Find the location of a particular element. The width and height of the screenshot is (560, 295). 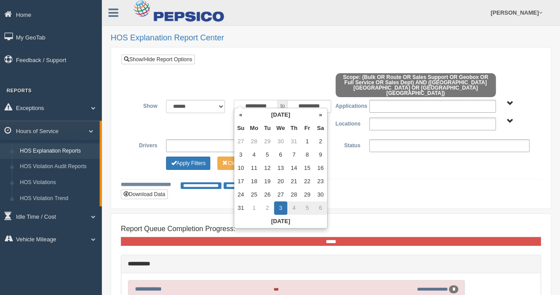

td: 22 is located at coordinates (307, 181).